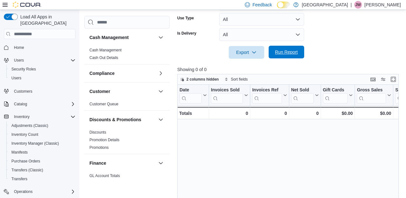 The image size is (406, 198). I want to click on span: Feedback, so click(262, 5).